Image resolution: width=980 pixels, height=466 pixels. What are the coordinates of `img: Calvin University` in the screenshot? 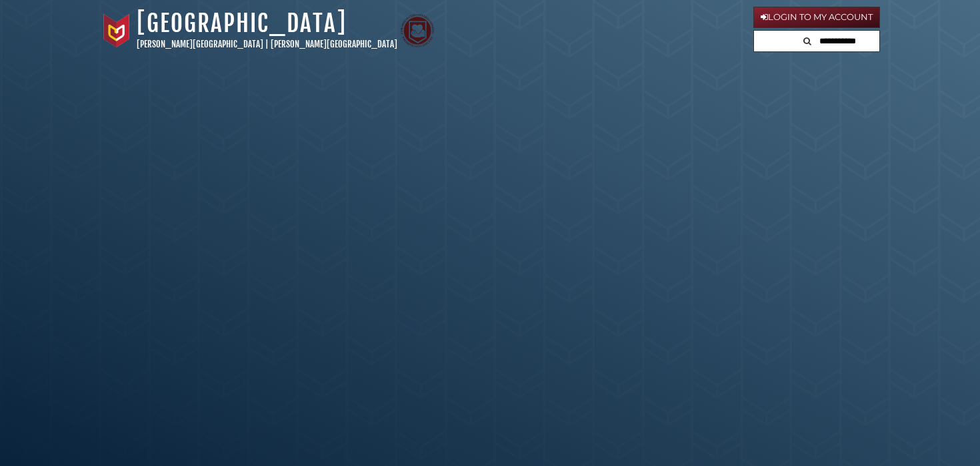 It's located at (116, 31).